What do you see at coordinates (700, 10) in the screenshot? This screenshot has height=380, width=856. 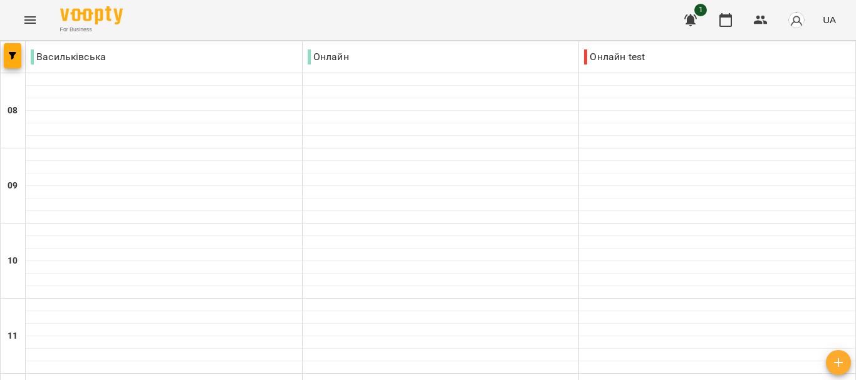 I see `span: 1` at bounding box center [700, 10].